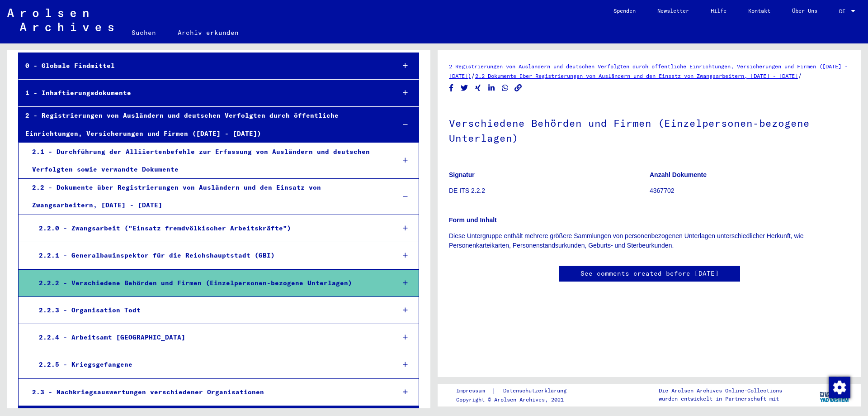 Image resolution: width=868 pixels, height=416 pixels. Describe the element at coordinates (207, 391) in the screenshot. I see `div: 2.3 - Nachkriegsauswertungen verschiedener Organisationen` at that location.